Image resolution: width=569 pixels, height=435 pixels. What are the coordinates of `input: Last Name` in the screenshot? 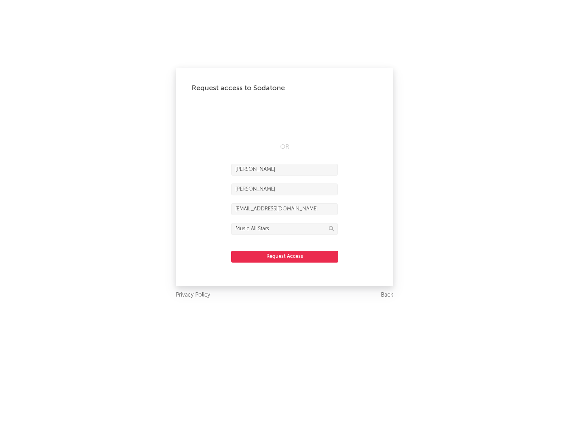 It's located at (285, 189).